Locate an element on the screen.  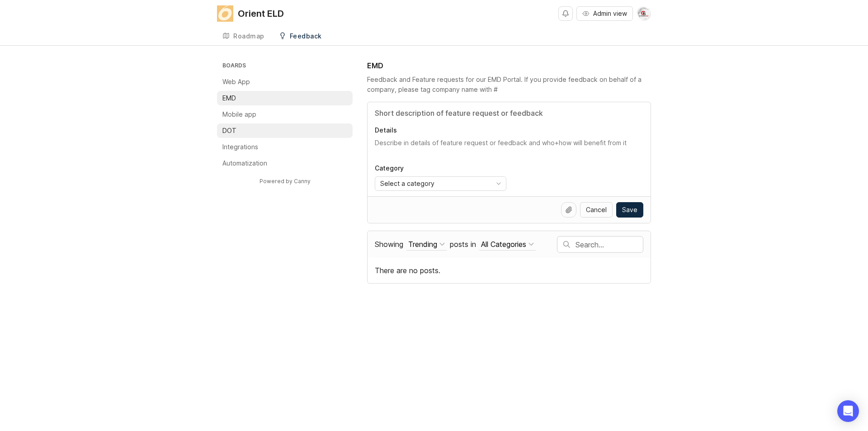
input: Title is located at coordinates (509, 113).